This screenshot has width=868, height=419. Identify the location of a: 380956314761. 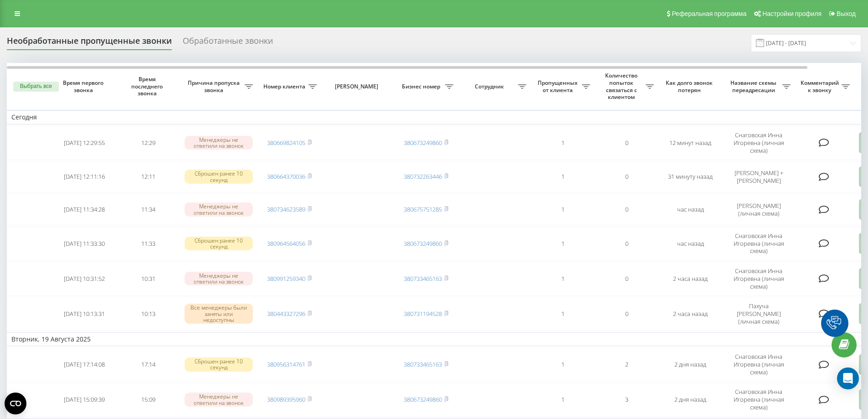
(286, 364).